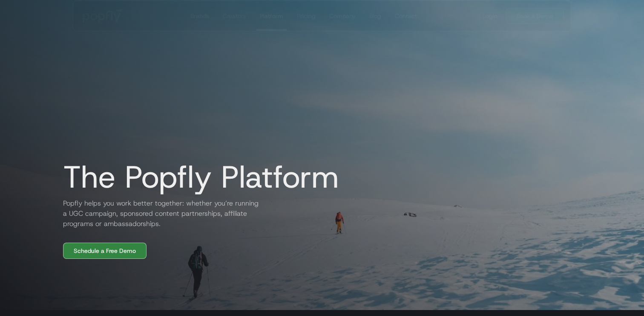 The width and height of the screenshot is (644, 316). What do you see at coordinates (234, 16) in the screenshot?
I see `div: Creators` at bounding box center [234, 16].